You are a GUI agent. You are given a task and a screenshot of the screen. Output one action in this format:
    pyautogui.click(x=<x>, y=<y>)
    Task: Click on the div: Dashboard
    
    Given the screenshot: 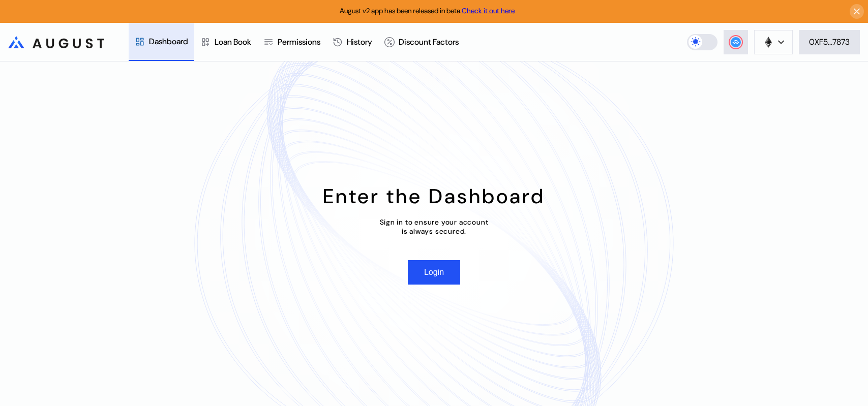 What is the action you would take?
    pyautogui.click(x=168, y=41)
    